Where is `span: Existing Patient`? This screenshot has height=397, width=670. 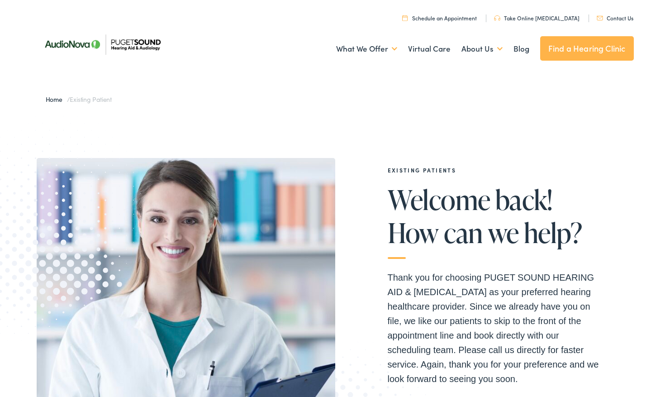
span: Existing Patient is located at coordinates (90, 99).